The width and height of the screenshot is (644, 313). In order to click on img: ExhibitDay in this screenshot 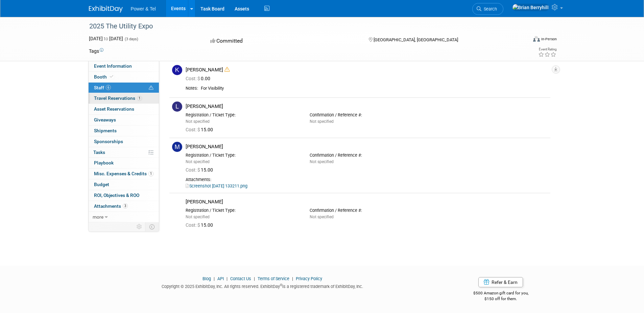, I will do `click(106, 9)`.